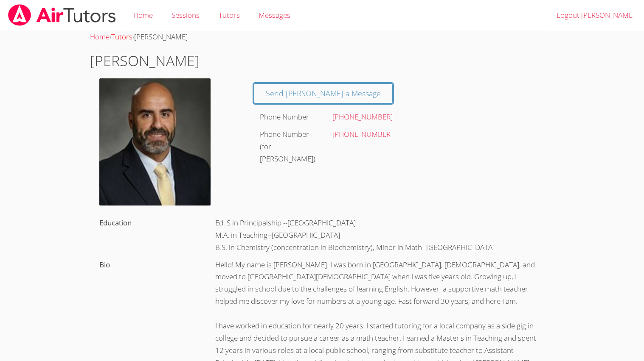  What do you see at coordinates (155, 142) in the screenshot?
I see `img: avatar.png` at bounding box center [155, 142].